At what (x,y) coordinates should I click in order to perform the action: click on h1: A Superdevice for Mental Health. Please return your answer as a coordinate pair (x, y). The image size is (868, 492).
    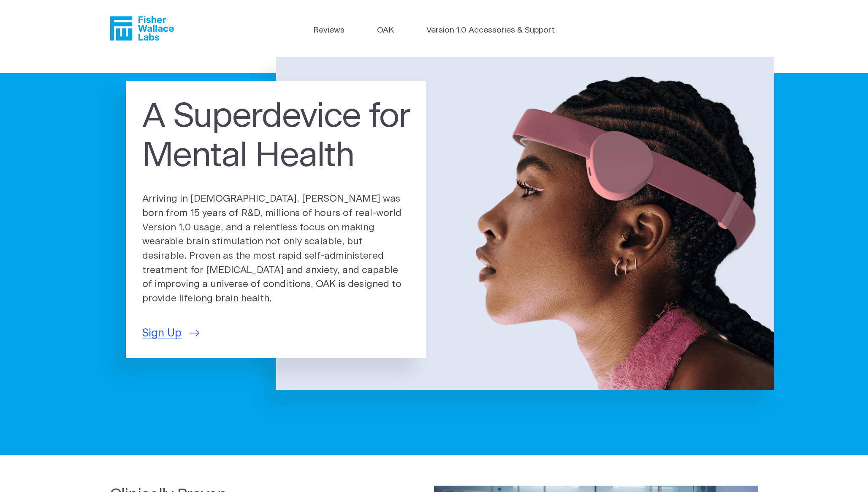
    Looking at the image, I should click on (276, 136).